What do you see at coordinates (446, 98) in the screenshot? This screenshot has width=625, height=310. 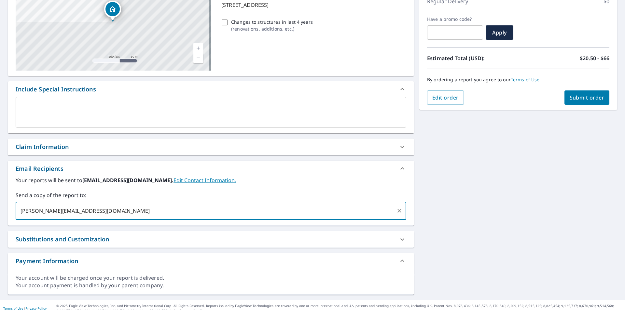 I see `span: Edit order` at bounding box center [446, 98].